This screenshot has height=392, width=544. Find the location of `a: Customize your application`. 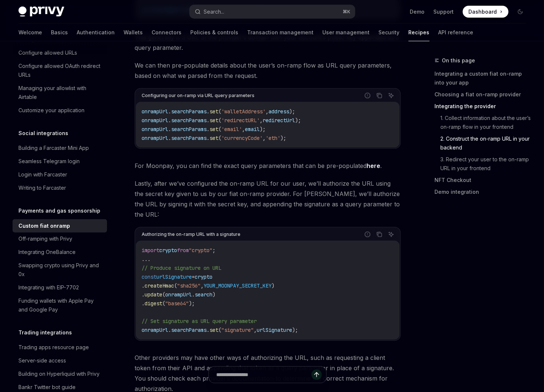

a: Customize your application is located at coordinates (60, 110).